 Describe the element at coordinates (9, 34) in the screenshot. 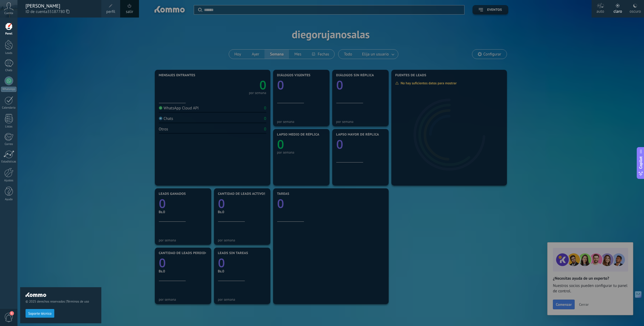

I see `div: Panel` at that location.